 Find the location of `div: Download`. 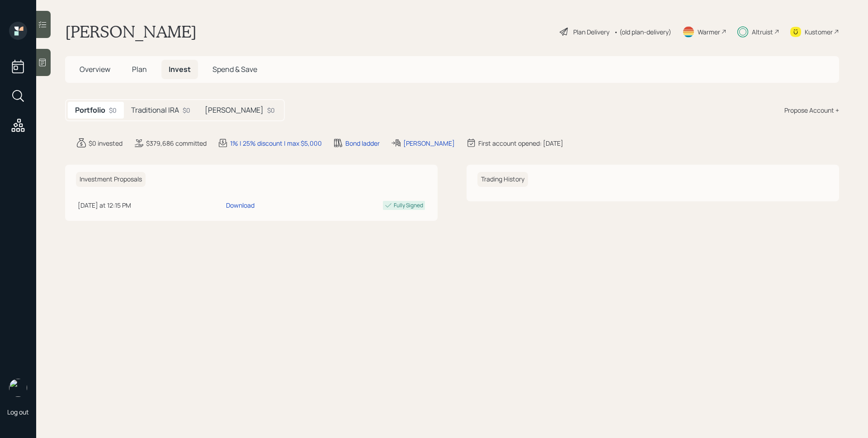

div: Download is located at coordinates (240, 205).